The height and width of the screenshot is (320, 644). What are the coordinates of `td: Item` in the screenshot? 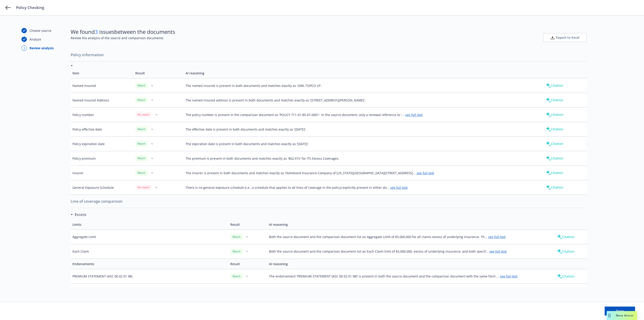 It's located at (102, 73).